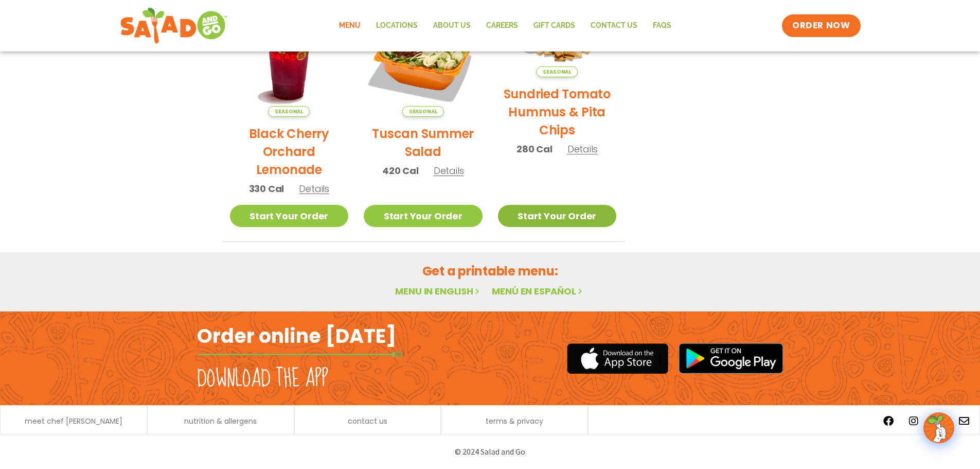 This screenshot has height=469, width=980. Describe the element at coordinates (939, 427) in the screenshot. I see `img: wpChatIcon` at that location.